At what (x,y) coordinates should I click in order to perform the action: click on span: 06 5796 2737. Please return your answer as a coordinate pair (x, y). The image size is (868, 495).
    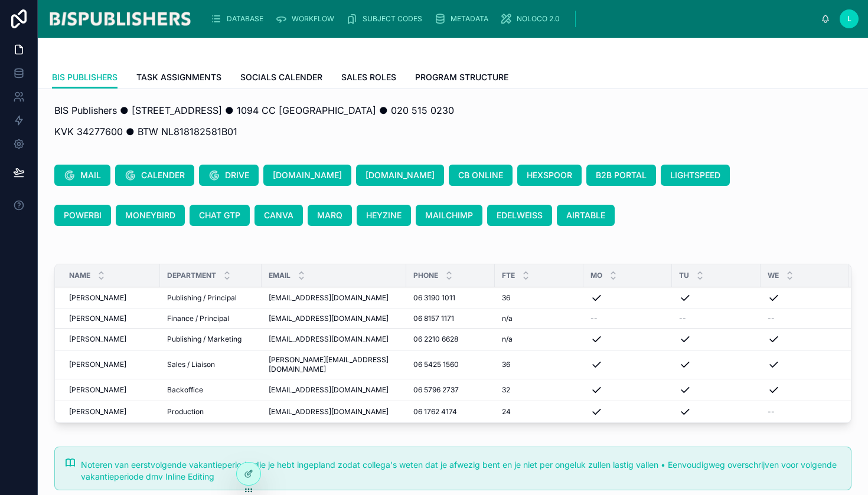
    Looking at the image, I should click on (436, 390).